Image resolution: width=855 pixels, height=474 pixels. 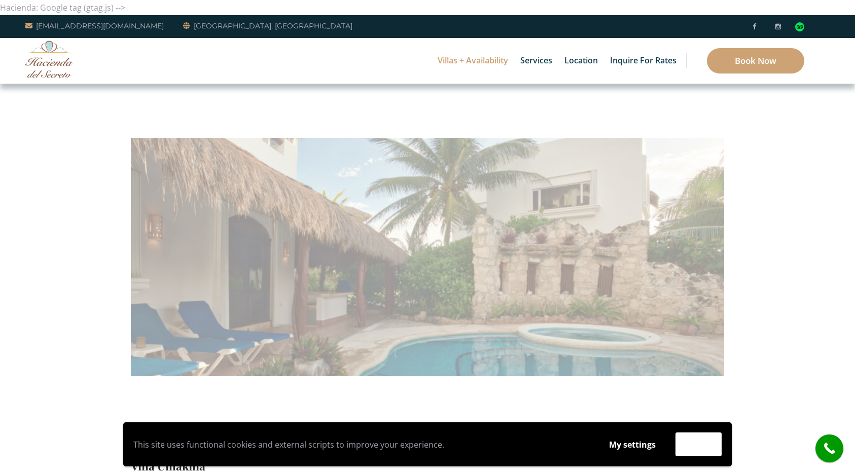 What do you see at coordinates (361, 445) in the screenshot?
I see `p: This site uses functional cookies and external scripts to improve your experience.` at bounding box center [361, 445].